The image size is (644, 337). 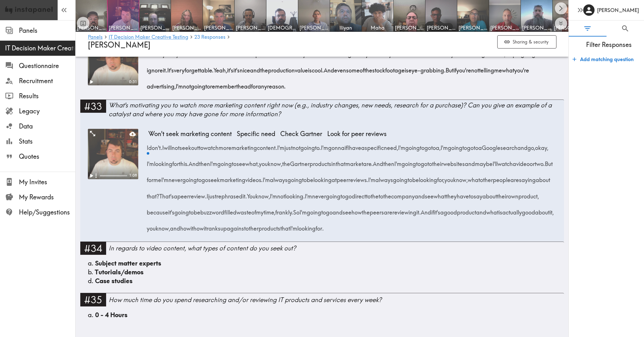 I want to click on span: advertising,, so click(x=162, y=84).